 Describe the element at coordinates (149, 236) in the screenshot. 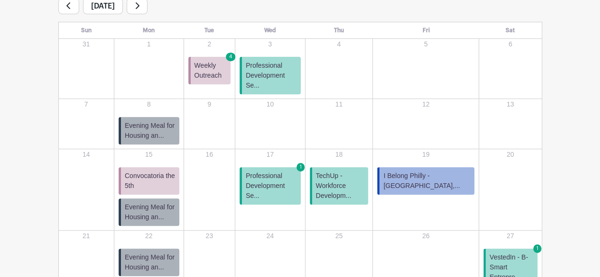

I see `p: 22` at that location.